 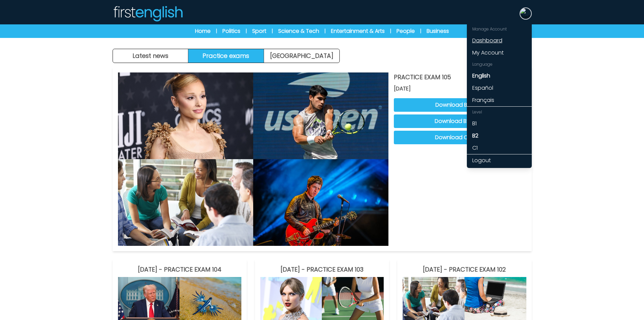 I want to click on a: English, so click(x=499, y=76).